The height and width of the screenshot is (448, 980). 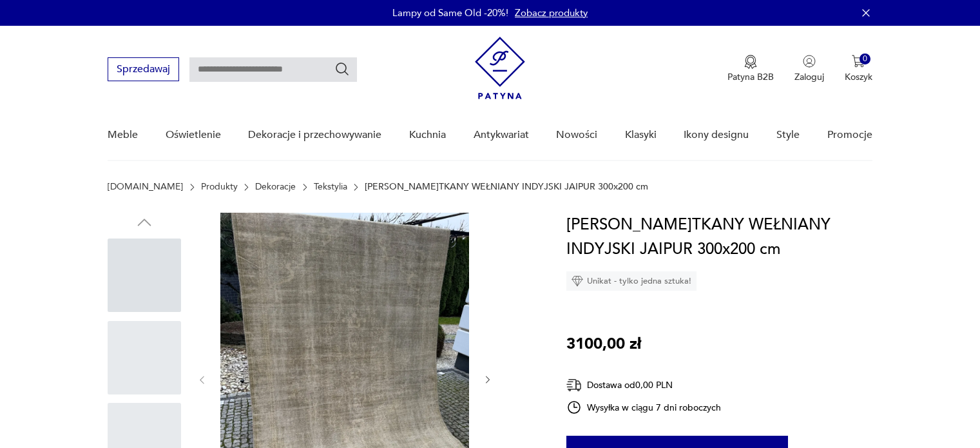 I want to click on div: 0, so click(x=865, y=59).